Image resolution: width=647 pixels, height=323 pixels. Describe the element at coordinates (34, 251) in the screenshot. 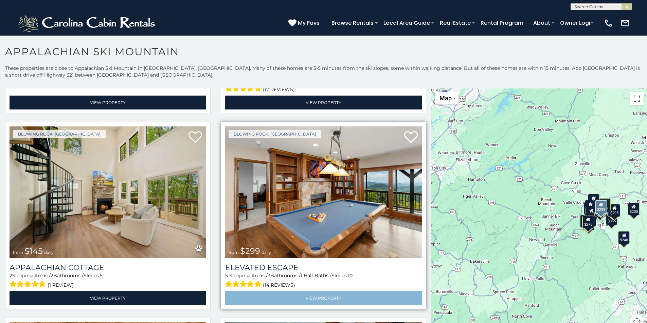

I see `span: $145` at that location.